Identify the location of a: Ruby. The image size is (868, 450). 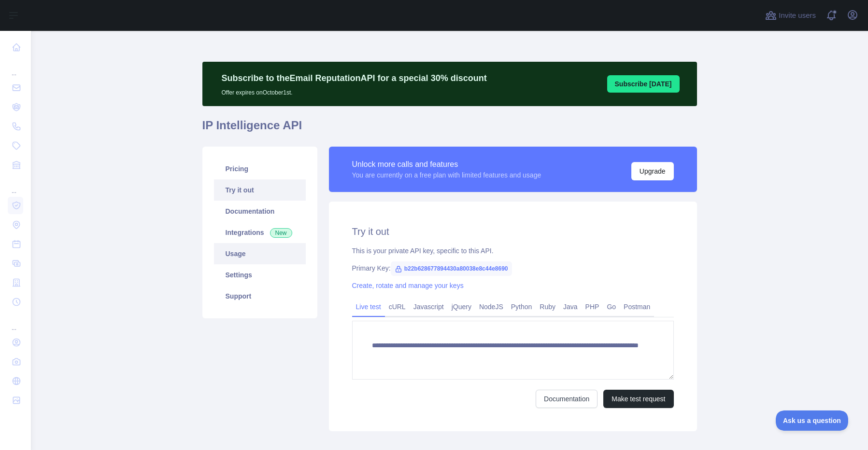
(547, 307).